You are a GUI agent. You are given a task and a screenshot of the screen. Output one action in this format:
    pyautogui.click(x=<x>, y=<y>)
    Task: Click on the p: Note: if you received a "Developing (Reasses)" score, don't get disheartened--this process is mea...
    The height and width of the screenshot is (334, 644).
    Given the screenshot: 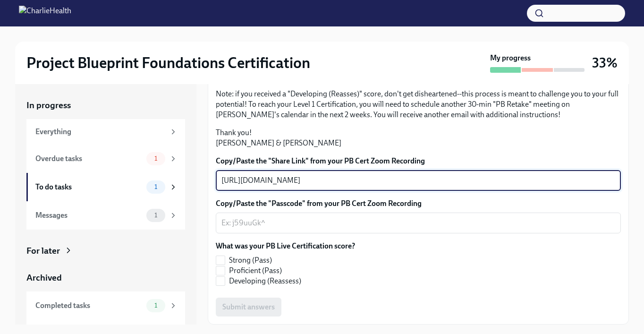 What is the action you would take?
    pyautogui.click(x=418, y=104)
    